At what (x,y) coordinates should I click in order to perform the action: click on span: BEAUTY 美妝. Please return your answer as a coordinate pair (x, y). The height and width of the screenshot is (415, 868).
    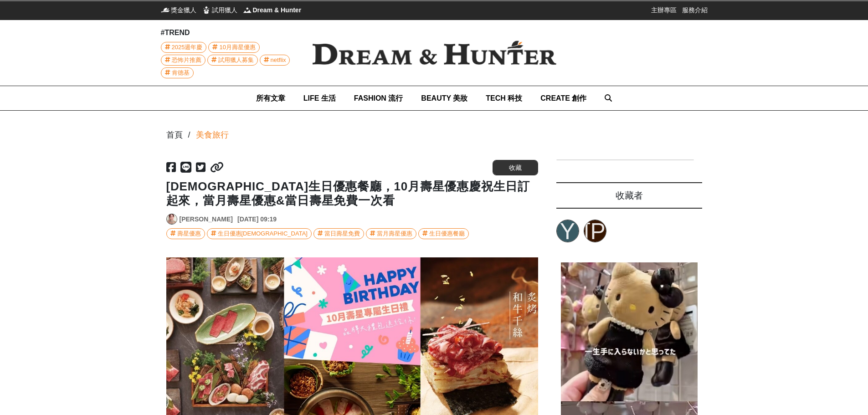
    Looking at the image, I should click on (445, 98).